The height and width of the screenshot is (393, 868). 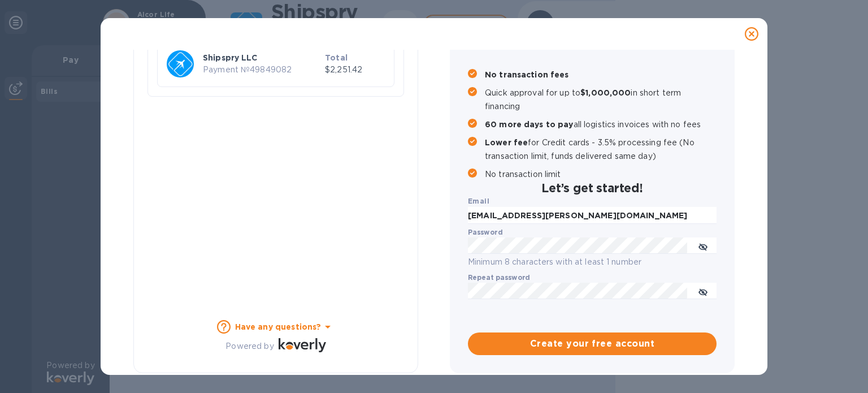 What do you see at coordinates (261, 70) in the screenshot?
I see `p: Payment № 49849082` at bounding box center [261, 70].